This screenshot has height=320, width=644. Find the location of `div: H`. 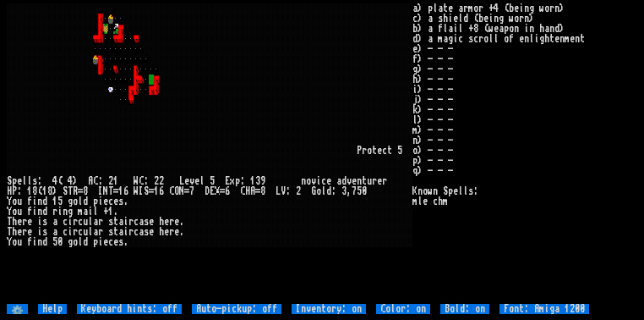

div: H is located at coordinates (248, 191).